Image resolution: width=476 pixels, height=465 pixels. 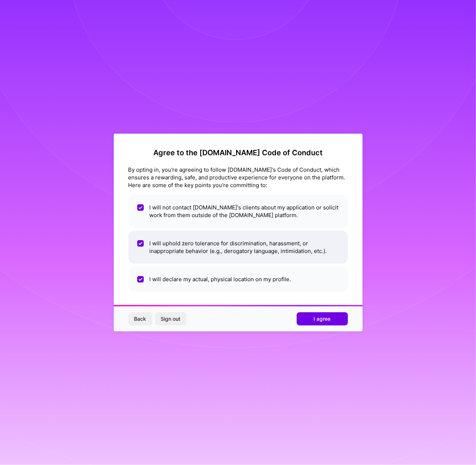 What do you see at coordinates (140, 319) in the screenshot?
I see `button: Back` at bounding box center [140, 319].